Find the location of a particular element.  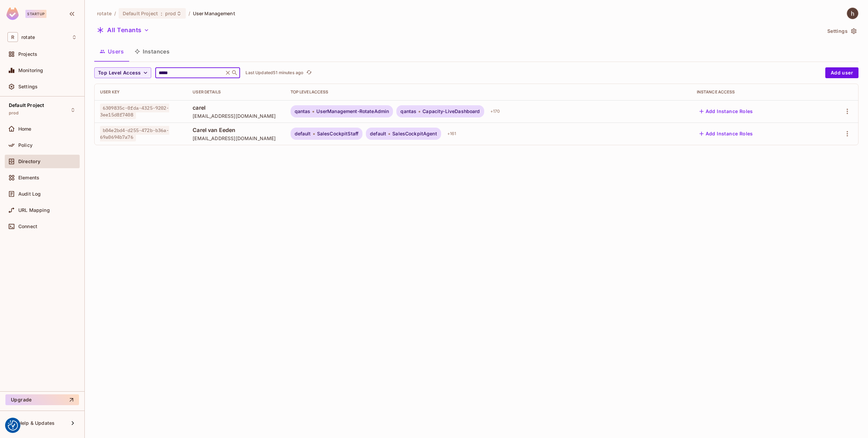

button: Add user is located at coordinates (842, 73).